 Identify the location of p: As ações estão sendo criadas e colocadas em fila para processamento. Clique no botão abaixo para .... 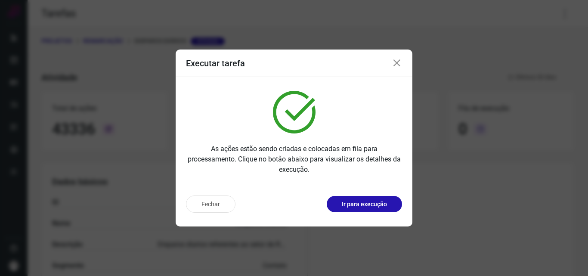
(294, 159).